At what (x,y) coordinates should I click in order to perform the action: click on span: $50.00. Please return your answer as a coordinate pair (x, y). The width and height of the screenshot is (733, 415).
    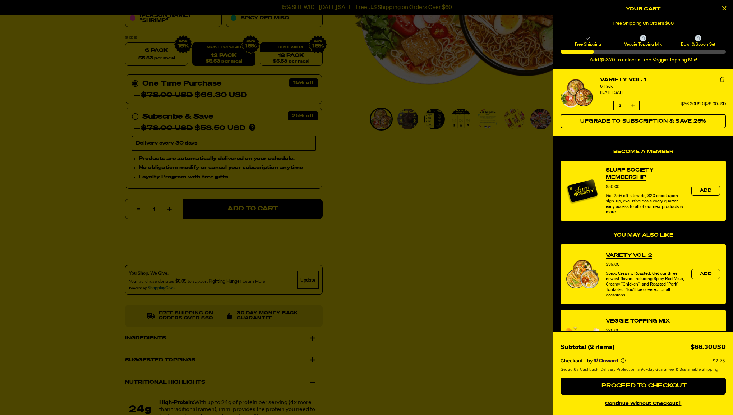
    Looking at the image, I should click on (613, 187).